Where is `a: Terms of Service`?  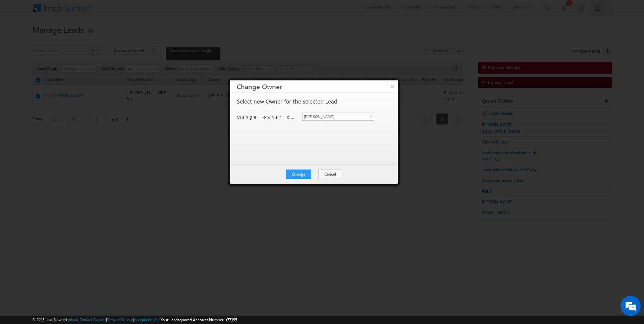
a: Terms of Service is located at coordinates (120, 319).